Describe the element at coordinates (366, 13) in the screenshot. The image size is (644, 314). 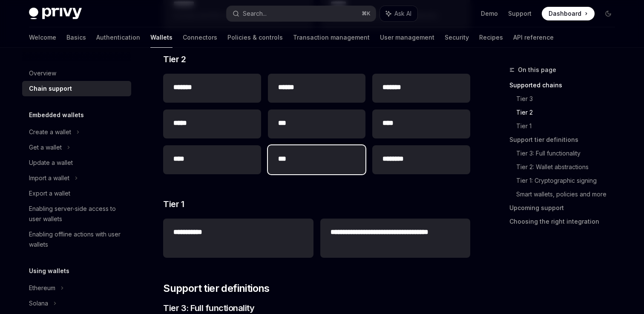
I see `span: ⌘ K` at that location.